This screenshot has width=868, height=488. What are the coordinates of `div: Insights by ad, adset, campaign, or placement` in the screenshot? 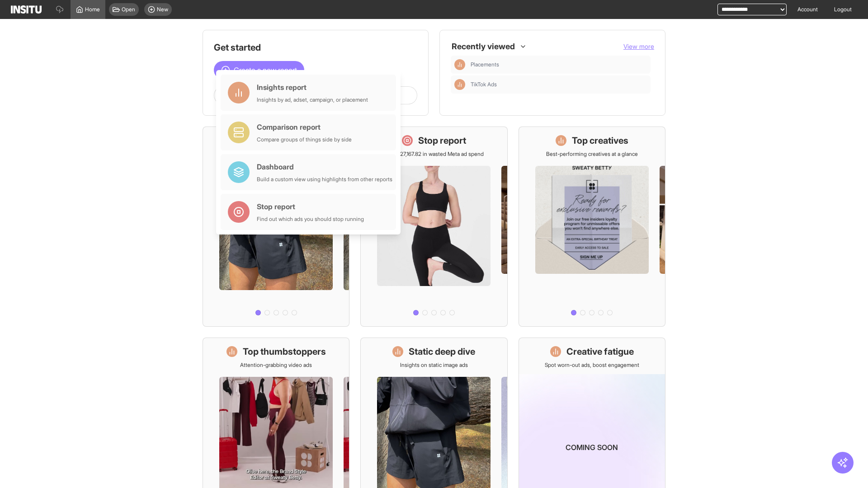 It's located at (312, 100).